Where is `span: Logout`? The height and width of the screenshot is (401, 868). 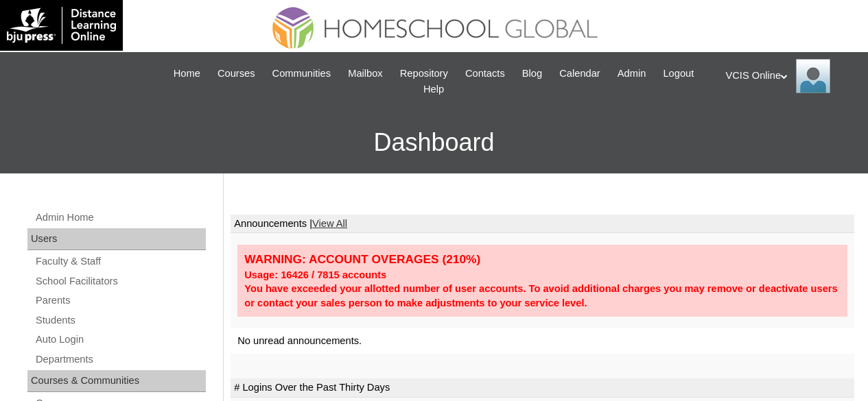 span: Logout is located at coordinates (678, 73).